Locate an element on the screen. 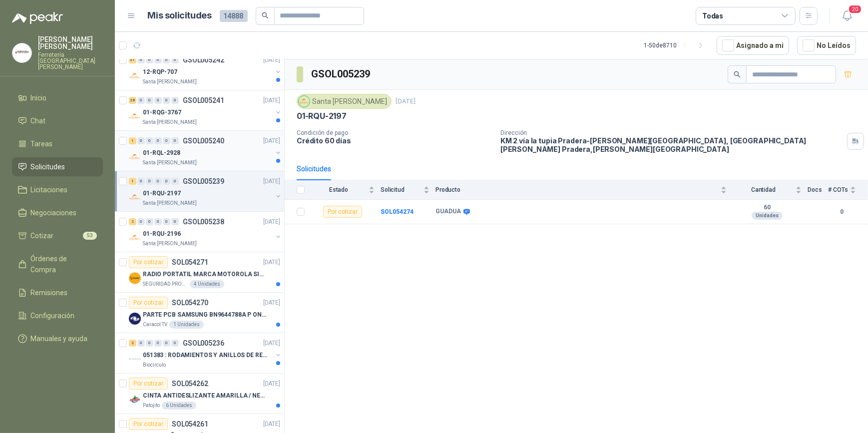 This screenshot has height=433, width=868. th: Solicitud is located at coordinates (408, 190).